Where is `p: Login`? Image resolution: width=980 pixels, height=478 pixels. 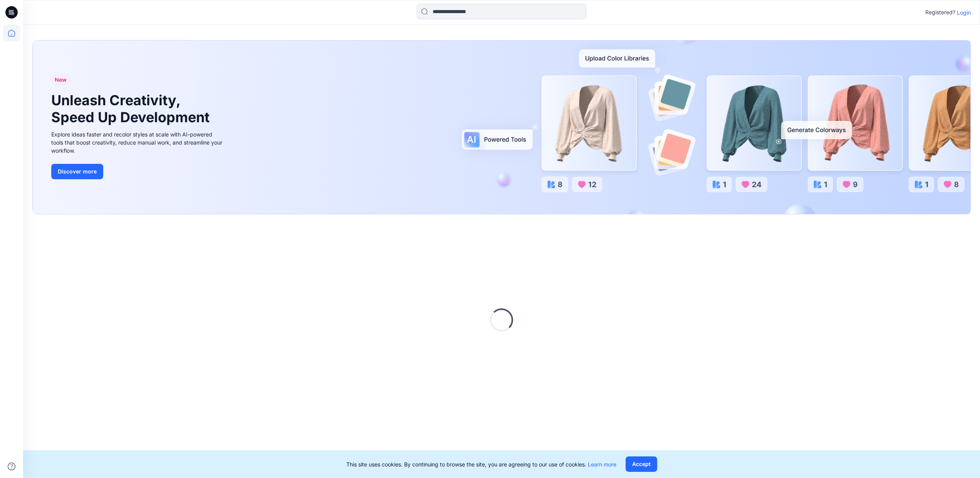 p: Login is located at coordinates (964, 12).